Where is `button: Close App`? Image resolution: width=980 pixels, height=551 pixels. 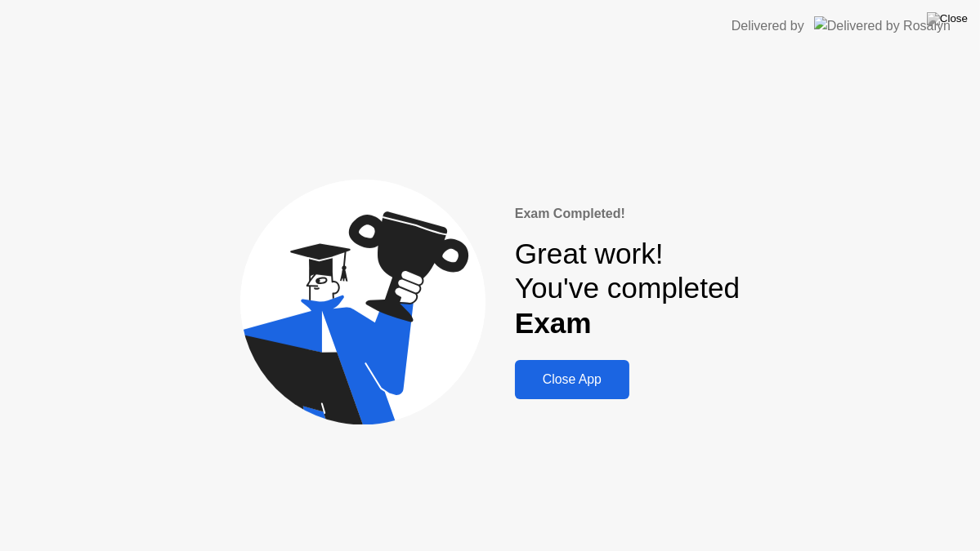
button: Close App is located at coordinates (572, 379).